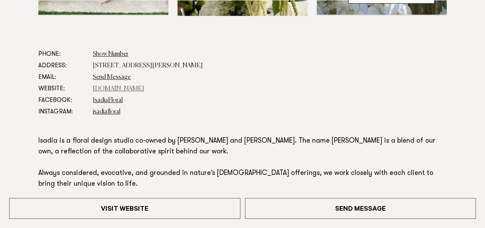 The width and height of the screenshot is (485, 228). I want to click on dt: Facebook:, so click(63, 100).